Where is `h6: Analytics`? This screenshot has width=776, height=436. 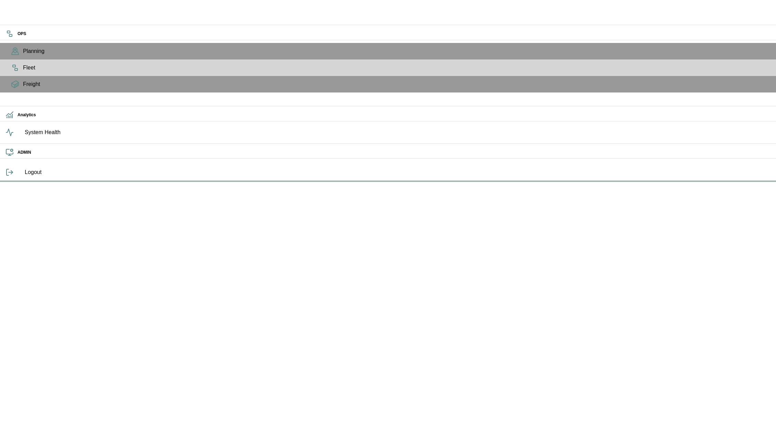 h6: Analytics is located at coordinates (394, 115).